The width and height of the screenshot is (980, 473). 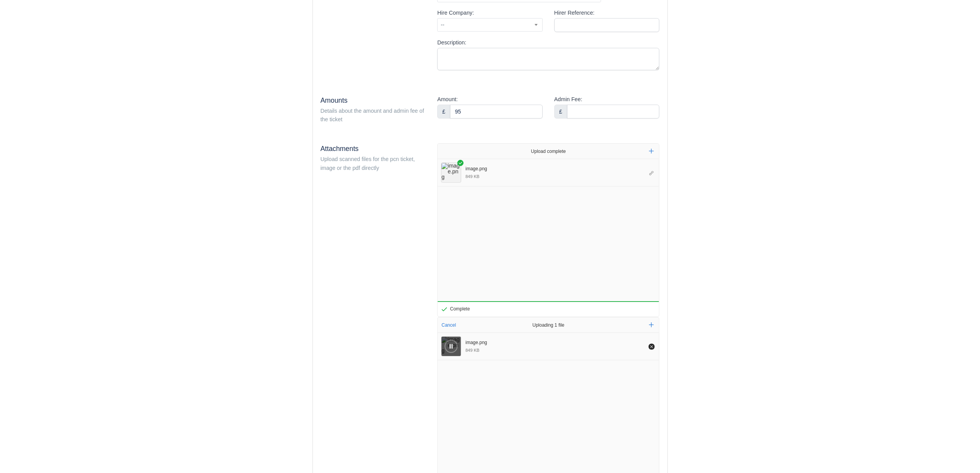 I want to click on button: Remove file, so click(x=652, y=347).